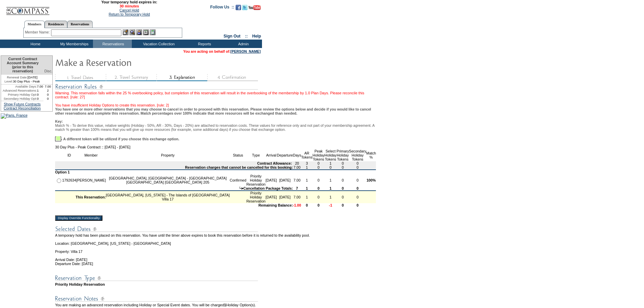 This screenshot has width=644, height=308. I want to click on td: 1792634, so click(69, 180).